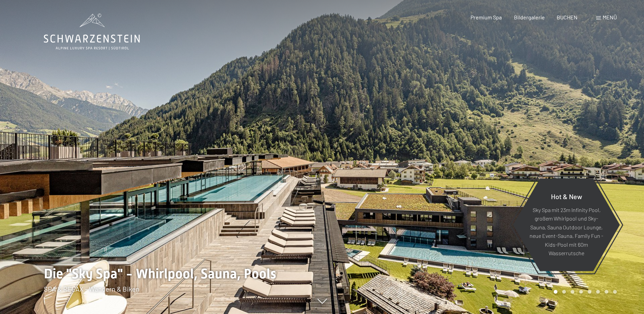 Image resolution: width=644 pixels, height=314 pixels. What do you see at coordinates (529, 17) in the screenshot?
I see `span: Bildergalerie` at bounding box center [529, 17].